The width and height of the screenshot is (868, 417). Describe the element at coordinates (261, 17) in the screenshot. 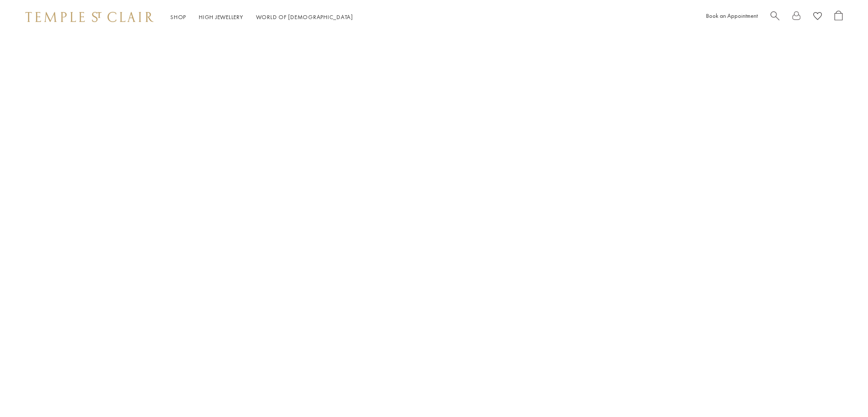

I see `nav: Main navigation` at that location.